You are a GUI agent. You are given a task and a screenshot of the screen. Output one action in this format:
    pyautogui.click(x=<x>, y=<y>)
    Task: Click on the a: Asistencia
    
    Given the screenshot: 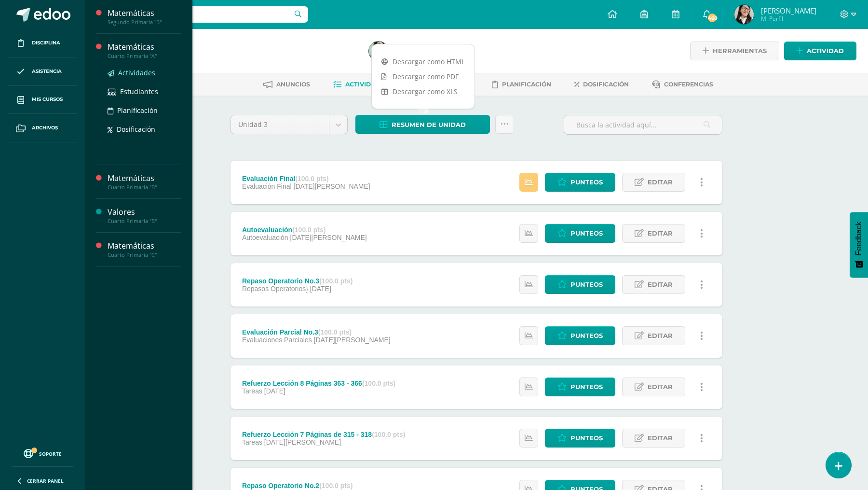 What is the action you would take?
    pyautogui.click(x=42, y=71)
    